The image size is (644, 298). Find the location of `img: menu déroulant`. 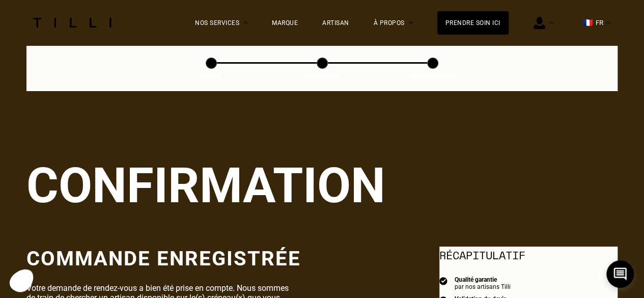

img: menu déroulant is located at coordinates (608, 23).